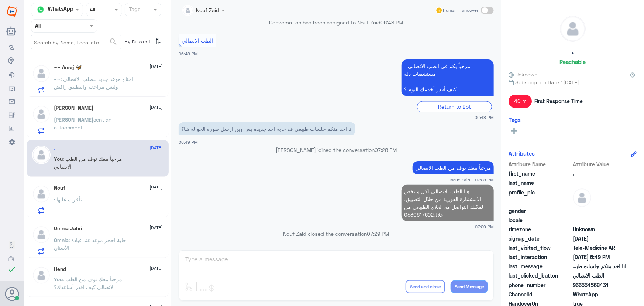 The width and height of the screenshot is (644, 306). I want to click on h5: Hend, so click(60, 269).